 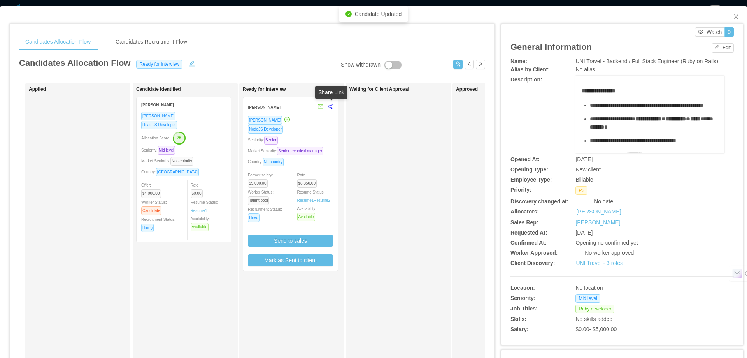 What do you see at coordinates (322, 200) in the screenshot?
I see `a: Resume2` at bounding box center [322, 200].